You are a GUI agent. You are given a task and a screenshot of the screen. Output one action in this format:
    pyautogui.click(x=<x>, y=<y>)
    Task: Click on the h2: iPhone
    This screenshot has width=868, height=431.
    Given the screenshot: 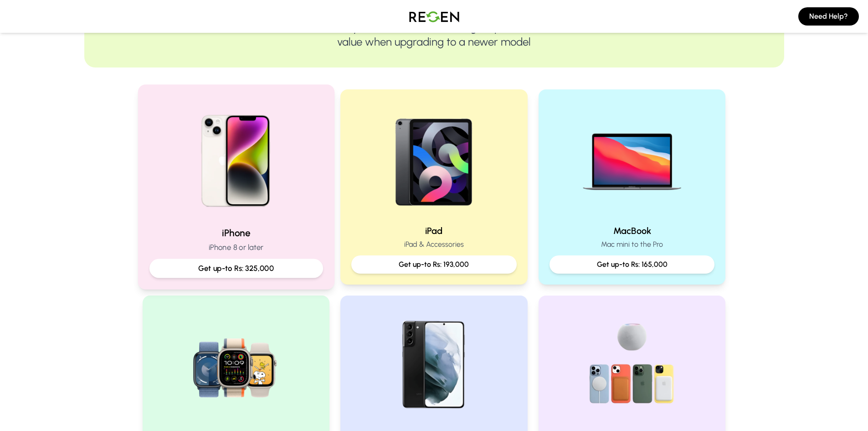 What is the action you would take?
    pyautogui.click(x=236, y=232)
    